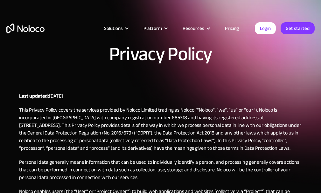 This screenshot has height=193, width=321. What do you see at coordinates (34, 96) in the screenshot?
I see `strong: Last updated:` at bounding box center [34, 96].